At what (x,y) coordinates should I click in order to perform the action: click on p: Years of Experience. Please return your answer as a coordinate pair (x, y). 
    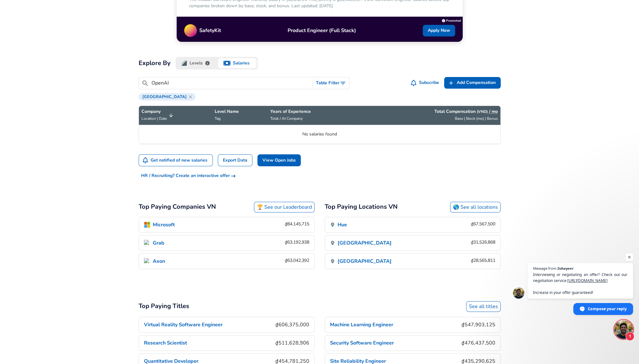
    Looking at the image, I should click on (311, 111).